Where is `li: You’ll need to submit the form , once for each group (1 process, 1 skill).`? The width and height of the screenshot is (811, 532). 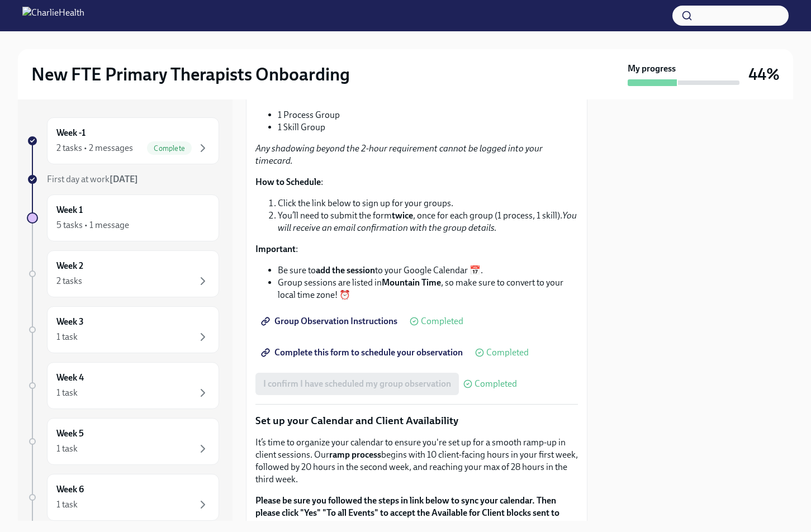 li: You’ll need to submit the form , once for each group (1 process, 1 skill). is located at coordinates (428, 222).